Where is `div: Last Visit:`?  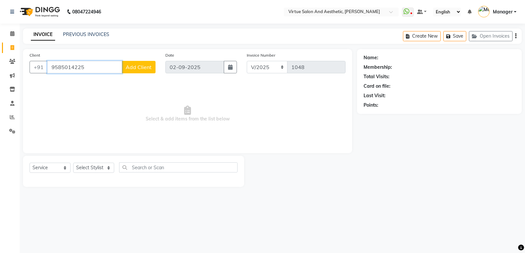
div: Last Visit: is located at coordinates (374, 96).